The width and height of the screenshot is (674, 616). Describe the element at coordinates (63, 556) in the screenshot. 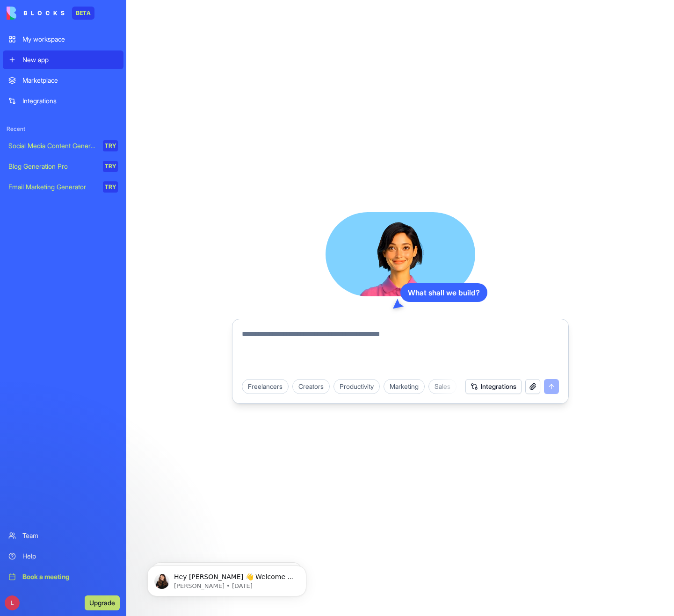

I see `a: Help` at that location.